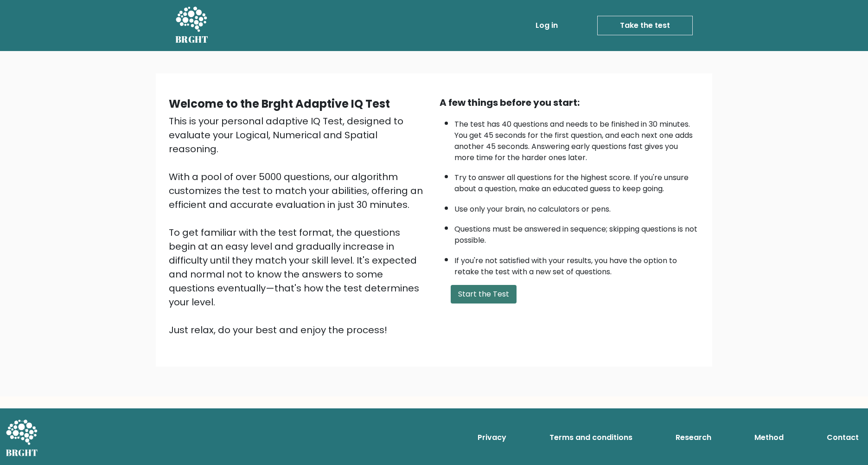 The image size is (868, 465). I want to click on h5: BRGHT, so click(192, 39).